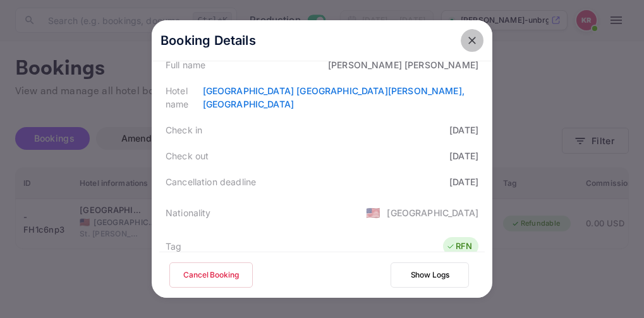 Image resolution: width=644 pixels, height=318 pixels. Describe the element at coordinates (184, 98) in the screenshot. I see `div: Hotel name` at that location.